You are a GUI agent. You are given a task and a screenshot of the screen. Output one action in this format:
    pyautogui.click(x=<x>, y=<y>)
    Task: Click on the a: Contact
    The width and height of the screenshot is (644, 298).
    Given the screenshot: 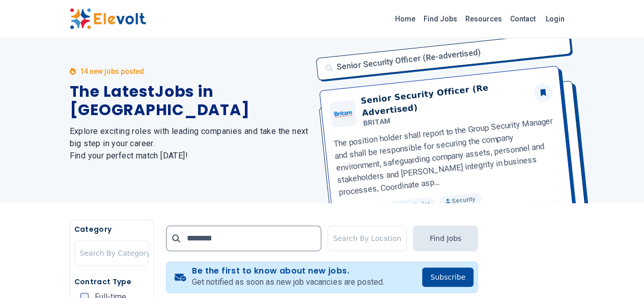 What is the action you would take?
    pyautogui.click(x=523, y=19)
    